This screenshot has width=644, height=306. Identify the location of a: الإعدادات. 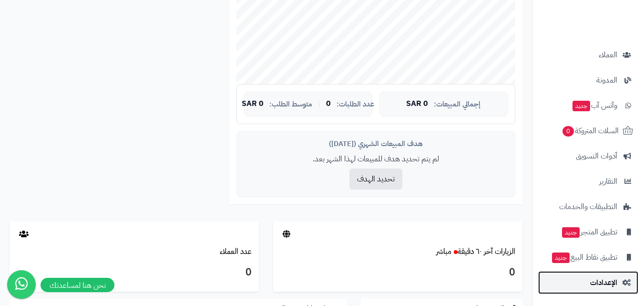
(588, 283).